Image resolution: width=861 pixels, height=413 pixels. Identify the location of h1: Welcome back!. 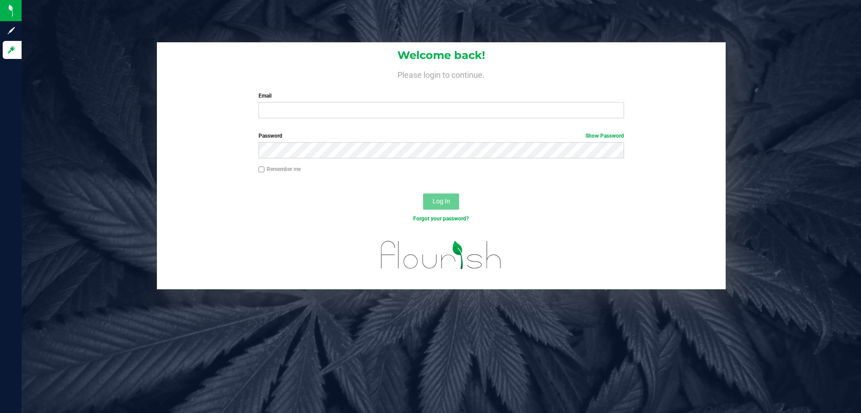
(441, 55).